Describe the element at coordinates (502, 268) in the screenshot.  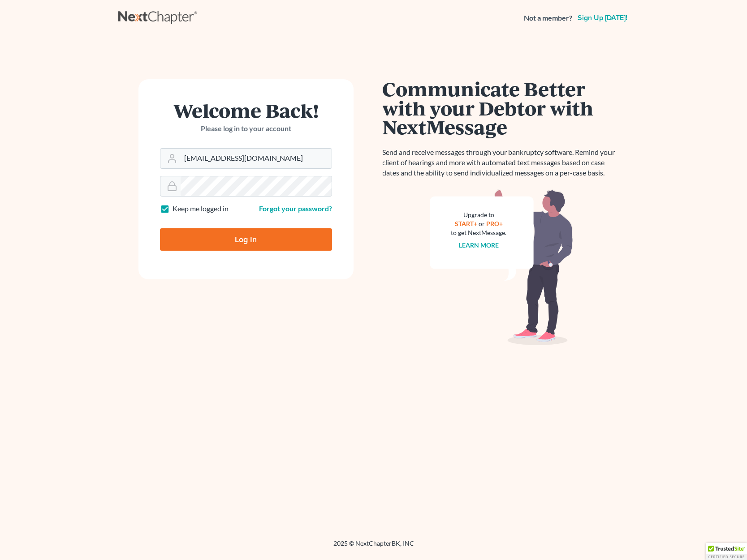
I see `img: nextmessage_bg-59042aed3d76b12b5cd301f8e5b87938c9018125f34e5fa2b7a6b67550977c72.svg` at that location.